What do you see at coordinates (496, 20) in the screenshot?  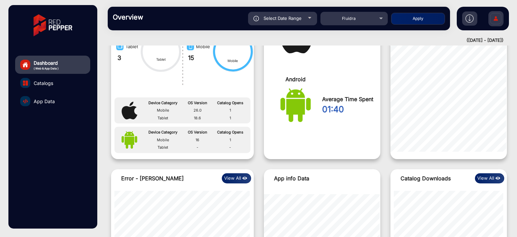 I see `img: Sign%20Up.svg` at bounding box center [496, 20].